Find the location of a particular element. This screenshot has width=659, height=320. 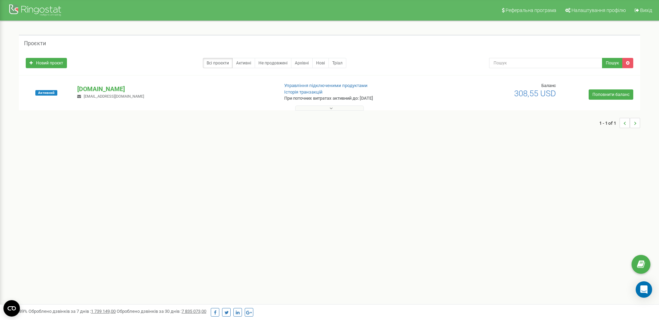

u: 7 835 073,00 is located at coordinates (194, 311).